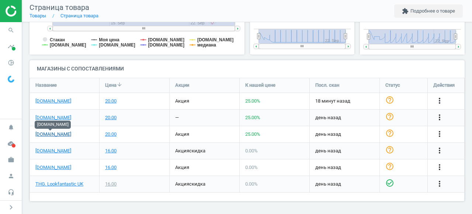 The height and width of the screenshot is (214, 472). I want to click on span: Название, so click(46, 85).